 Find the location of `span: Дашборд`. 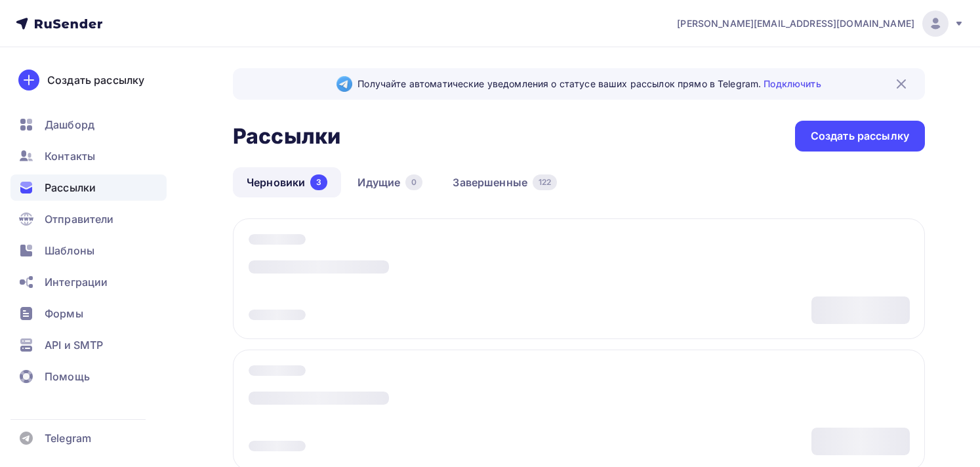

span: Дашборд is located at coordinates (69, 125).